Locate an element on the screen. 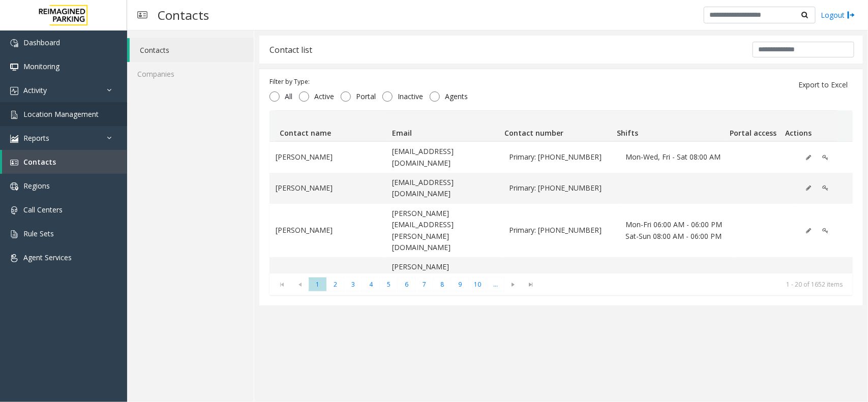 The width and height of the screenshot is (868, 402). span: Primary: 404-597-0824 is located at coordinates (561, 157).